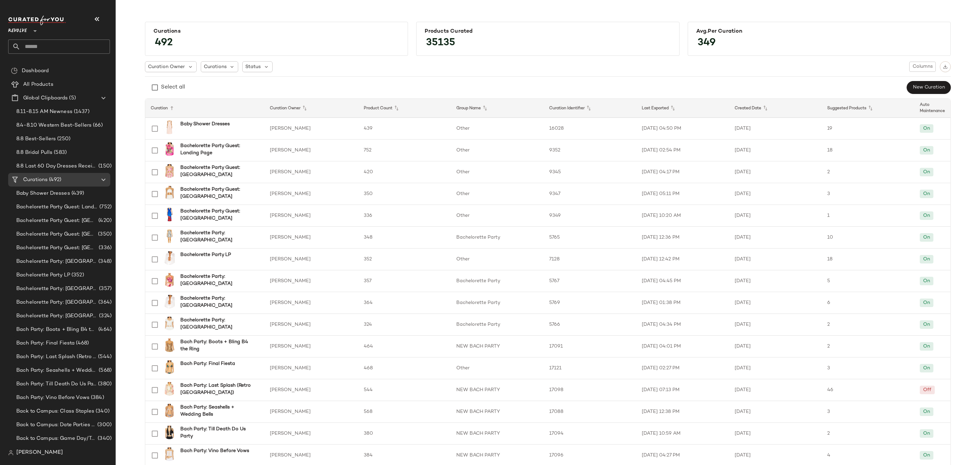  Describe the element at coordinates (104, 288) in the screenshot. I see `span: (357)` at that location.